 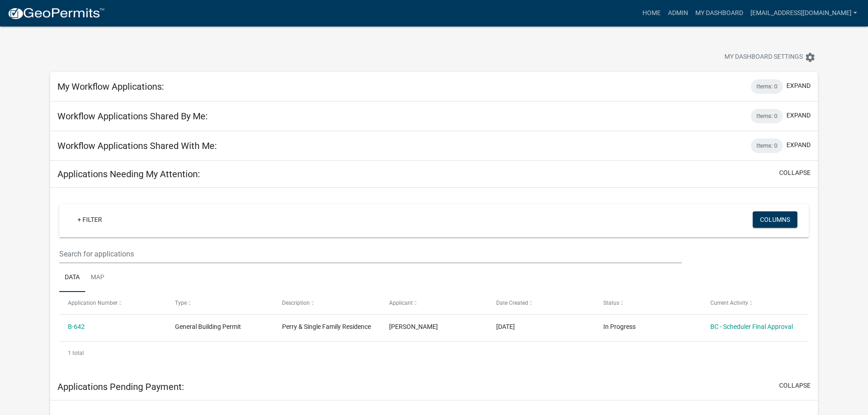 I want to click on span: My Dashboard Settings, so click(x=764, y=58).